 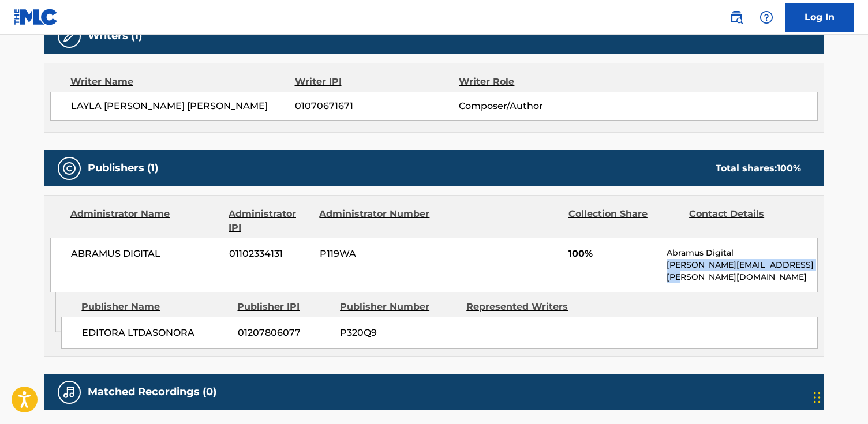 I want to click on div: Collection Share, so click(x=625, y=221).